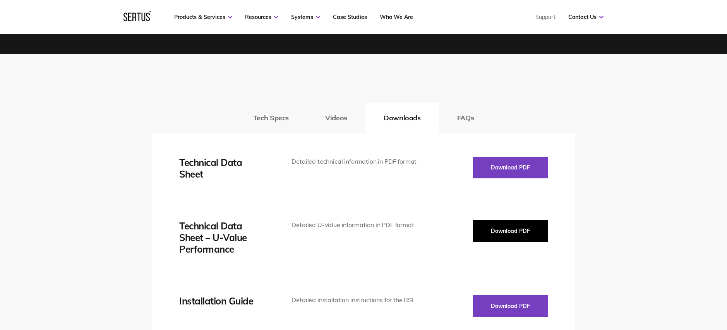 The width and height of the screenshot is (727, 330). What do you see at coordinates (355, 300) in the screenshot?
I see `div: Detailed installation instructions for the RSL` at bounding box center [355, 300].